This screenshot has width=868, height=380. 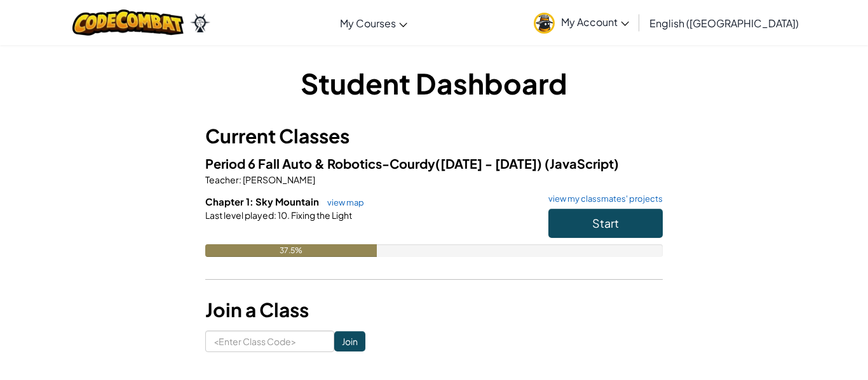 What do you see at coordinates (321, 215) in the screenshot?
I see `span: Fixing the Light` at bounding box center [321, 215].